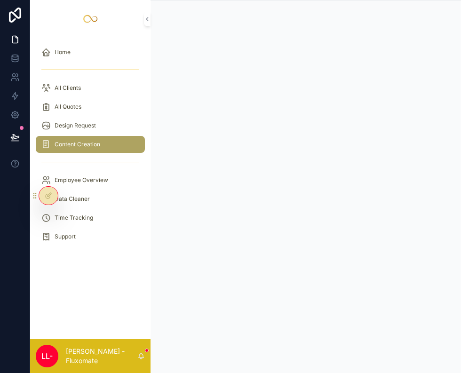 This screenshot has width=461, height=373. Describe the element at coordinates (90, 218) in the screenshot. I see `a: Time Tracking` at that location.